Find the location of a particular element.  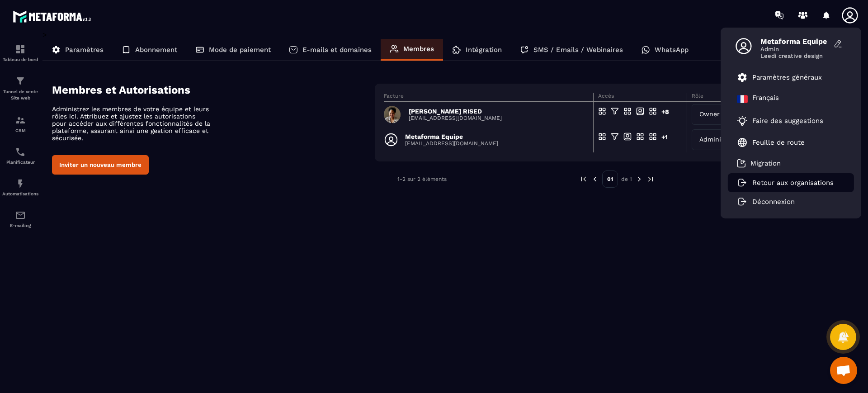

p: Metaforma Equipe is located at coordinates (451, 137).